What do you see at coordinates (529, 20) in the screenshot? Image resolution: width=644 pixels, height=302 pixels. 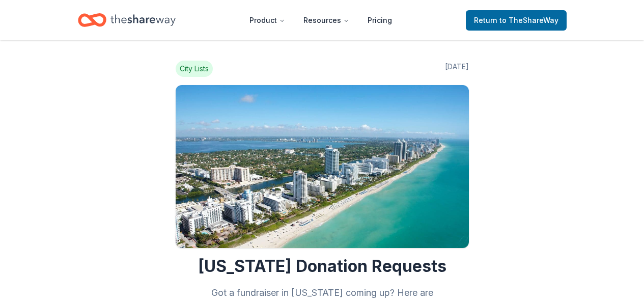 I see `span: to TheShareWay` at bounding box center [529, 20].